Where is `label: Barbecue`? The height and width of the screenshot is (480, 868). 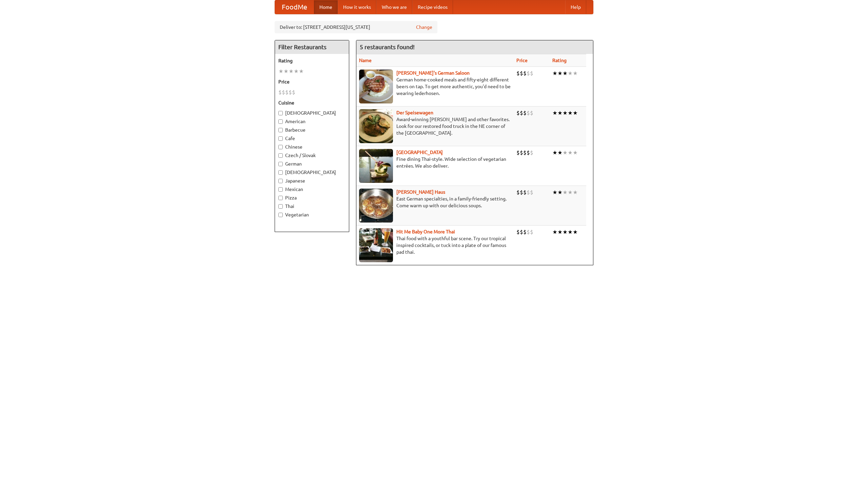
label: Barbecue is located at coordinates (312, 130).